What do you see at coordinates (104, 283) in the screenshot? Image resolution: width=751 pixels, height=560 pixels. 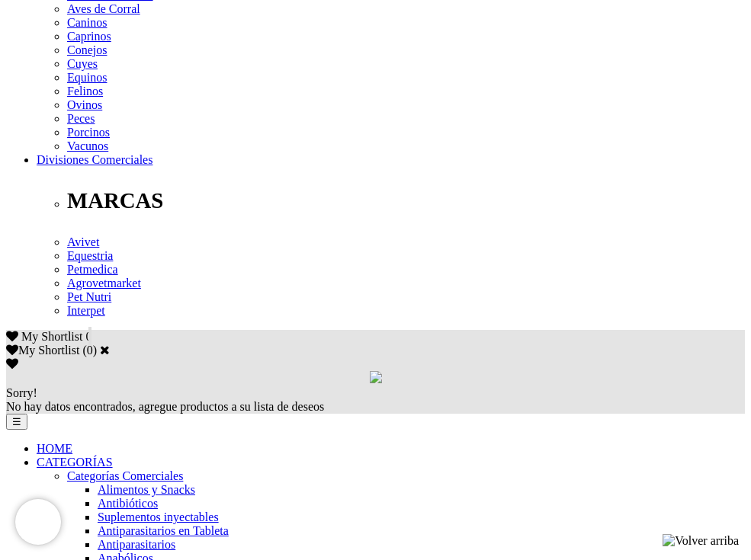 I see `span: Agrovetmarket` at bounding box center [104, 283].